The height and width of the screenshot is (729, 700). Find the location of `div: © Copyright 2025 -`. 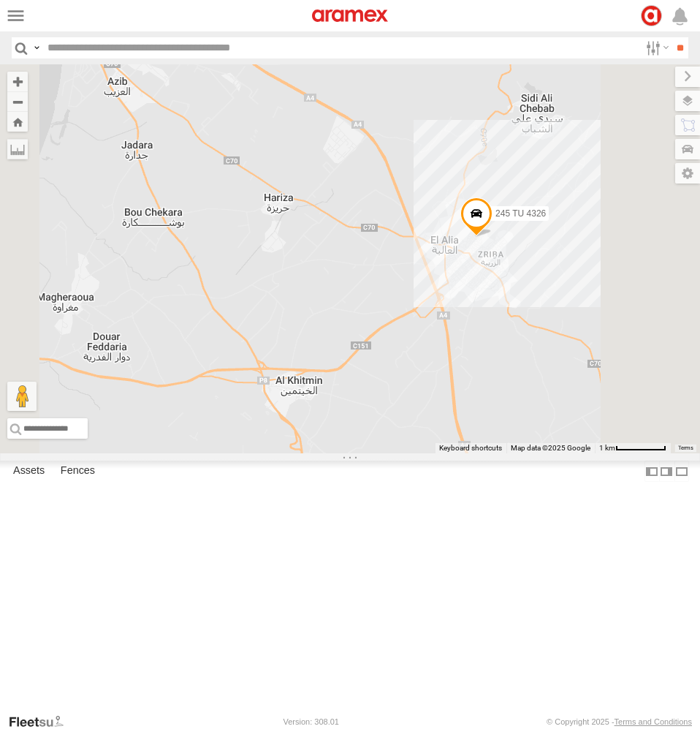

div: © Copyright 2025 - is located at coordinates (619, 721).